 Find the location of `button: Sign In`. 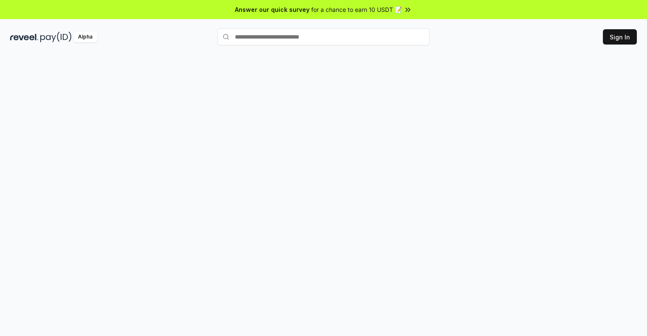

button: Sign In is located at coordinates (620, 37).